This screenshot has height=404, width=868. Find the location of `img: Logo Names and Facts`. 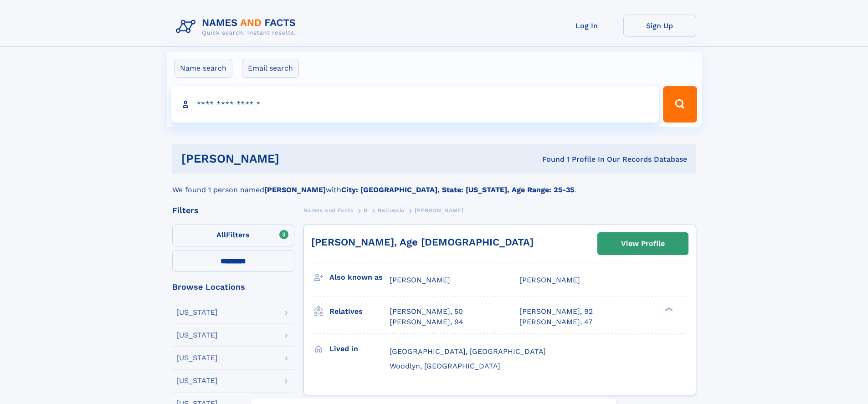

img: Logo Names and Facts is located at coordinates (238, 27).